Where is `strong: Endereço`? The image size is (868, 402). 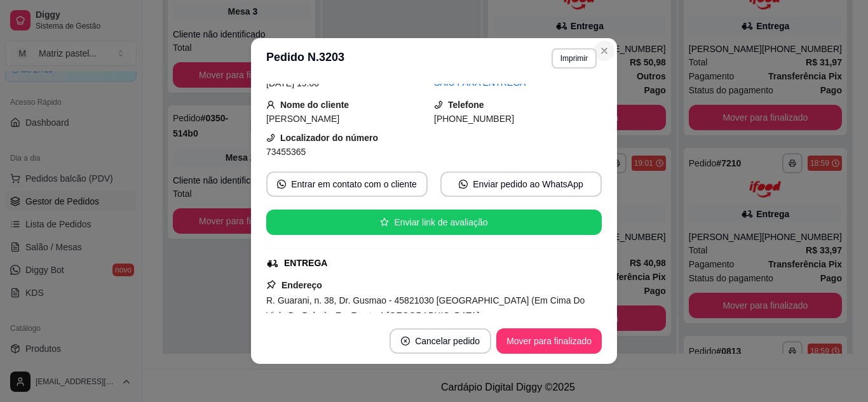 strong: Endereço is located at coordinates (302, 286).